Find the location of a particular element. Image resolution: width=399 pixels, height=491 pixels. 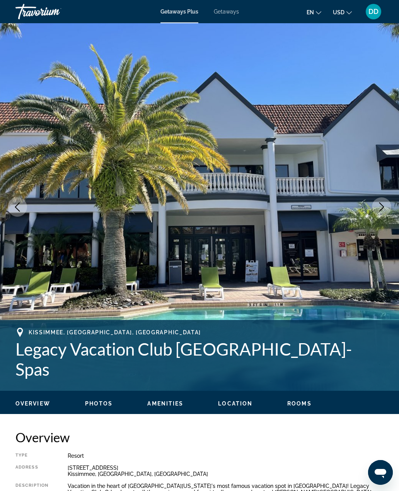

button: Previous image is located at coordinates (17, 207).